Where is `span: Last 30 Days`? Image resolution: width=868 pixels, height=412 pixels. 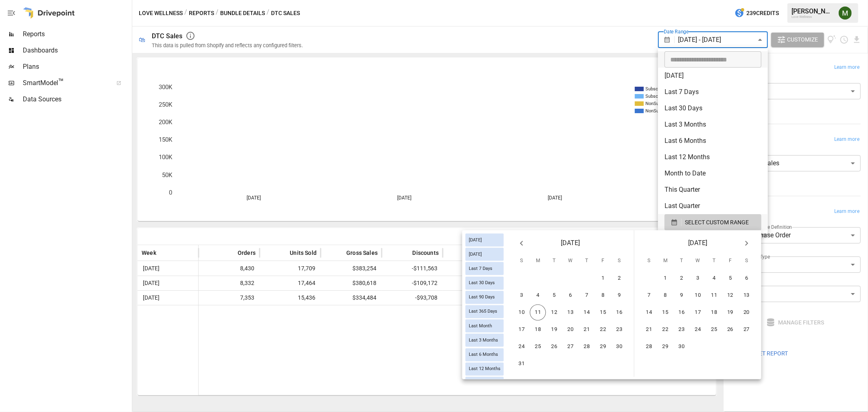
span: Last 30 Days is located at coordinates (481, 283).